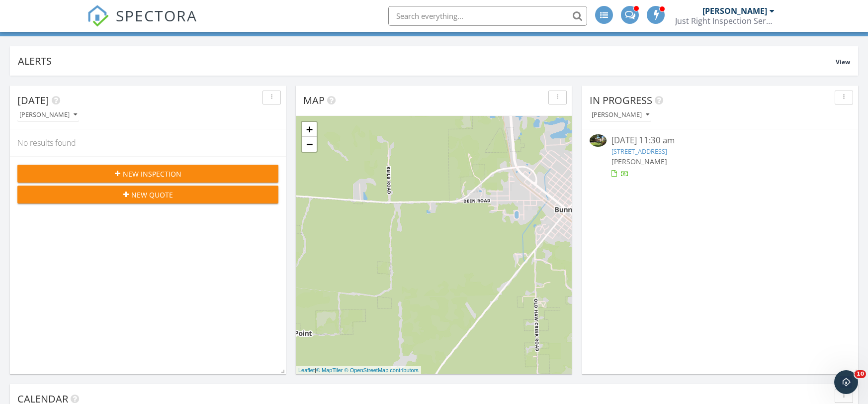 The width and height of the screenshot is (868, 404). What do you see at coordinates (148, 174) in the screenshot?
I see `button: New Inspection` at bounding box center [148, 174].